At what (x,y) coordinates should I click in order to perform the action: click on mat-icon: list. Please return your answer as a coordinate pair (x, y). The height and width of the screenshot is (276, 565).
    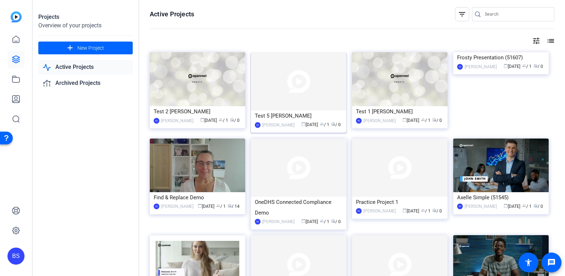
    Looking at the image, I should click on (550, 41).